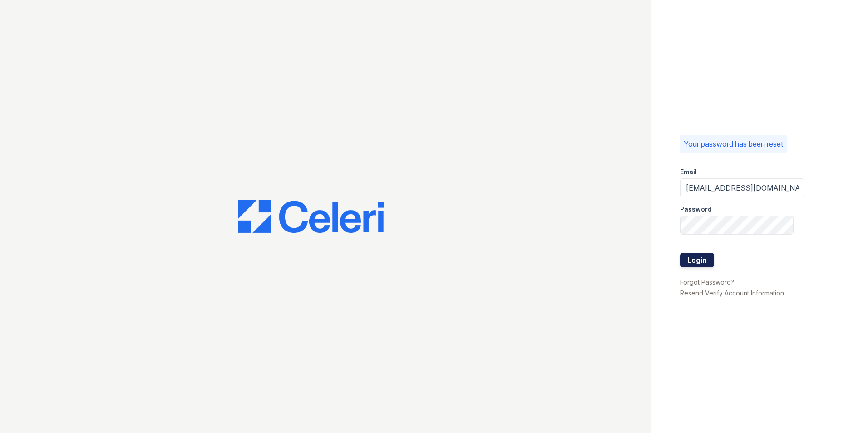  Describe the element at coordinates (688, 172) in the screenshot. I see `label: Email` at that location.